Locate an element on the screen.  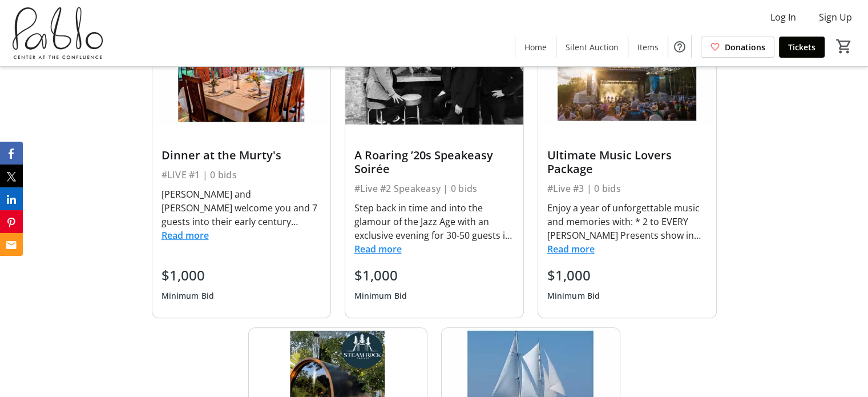
span: Sign Up is located at coordinates (836, 17).